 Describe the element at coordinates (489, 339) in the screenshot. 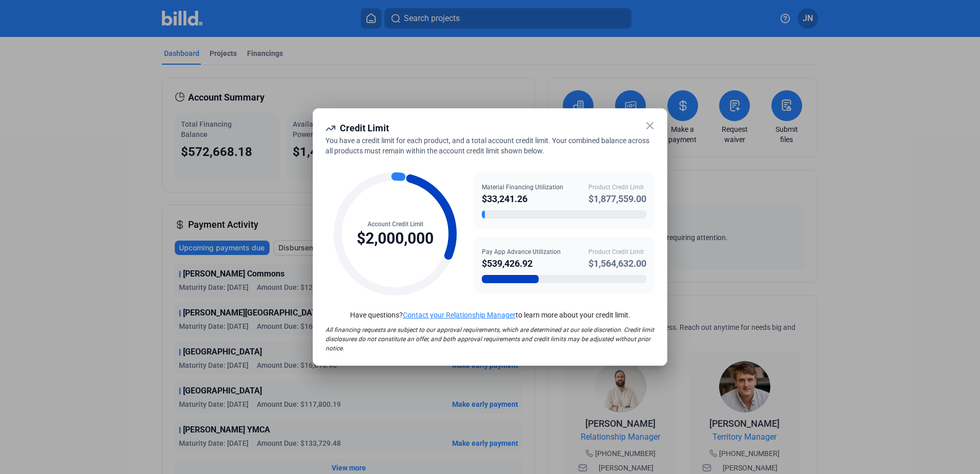

I see `span: All financing requests are subject to our approval requirements, which are determined at our sole...` at that location.